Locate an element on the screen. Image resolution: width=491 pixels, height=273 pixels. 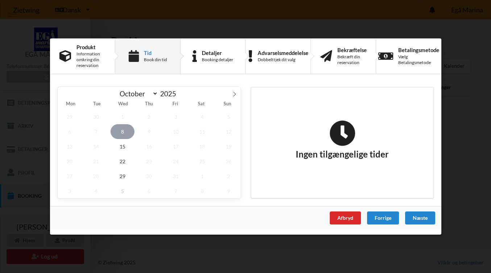
span: September 29, 2025 is located at coordinates (70, 117).